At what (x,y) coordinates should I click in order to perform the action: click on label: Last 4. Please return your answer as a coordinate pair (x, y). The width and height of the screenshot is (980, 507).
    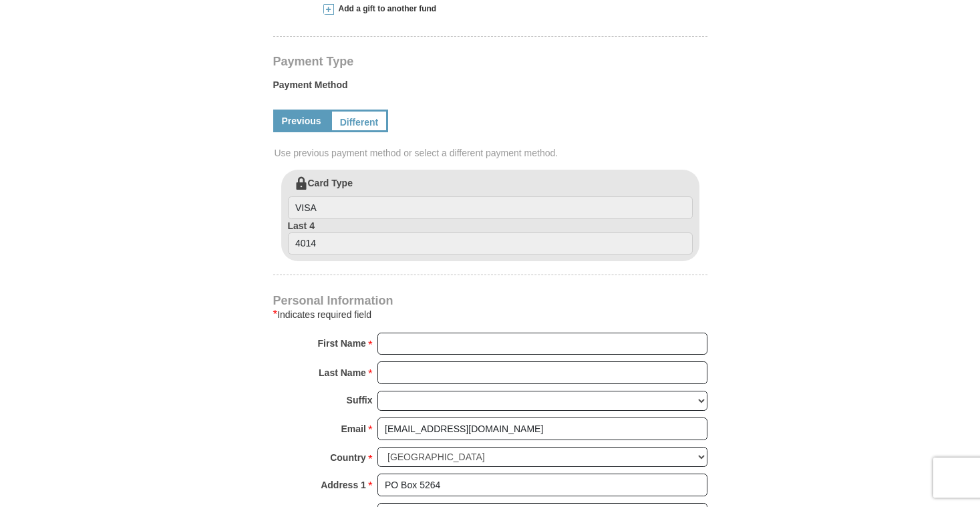
    Looking at the image, I should click on (490, 237).